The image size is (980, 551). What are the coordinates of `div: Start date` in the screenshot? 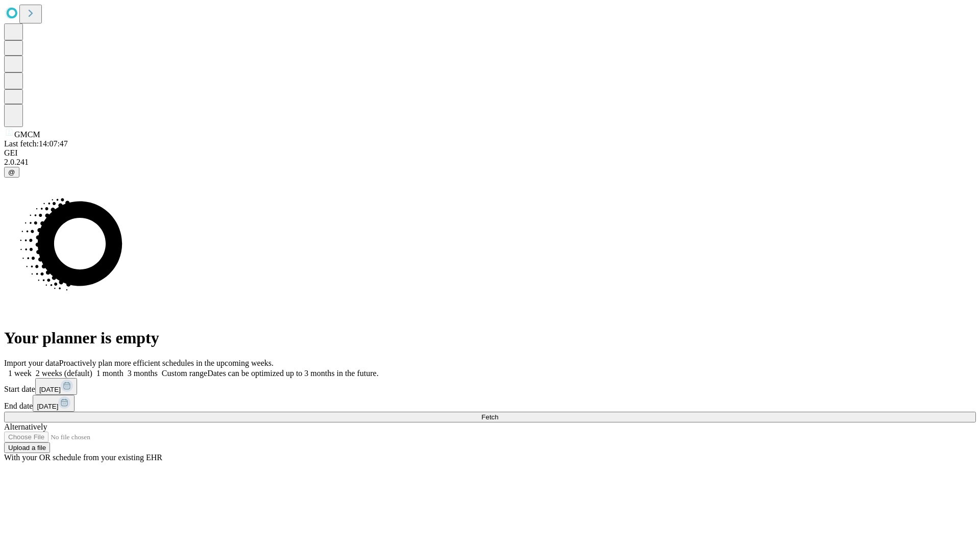 It's located at (490, 386).